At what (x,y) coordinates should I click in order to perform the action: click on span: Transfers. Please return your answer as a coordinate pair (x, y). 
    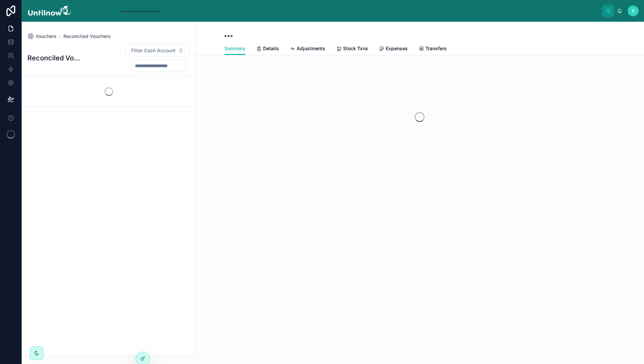
    Looking at the image, I should click on (435, 49).